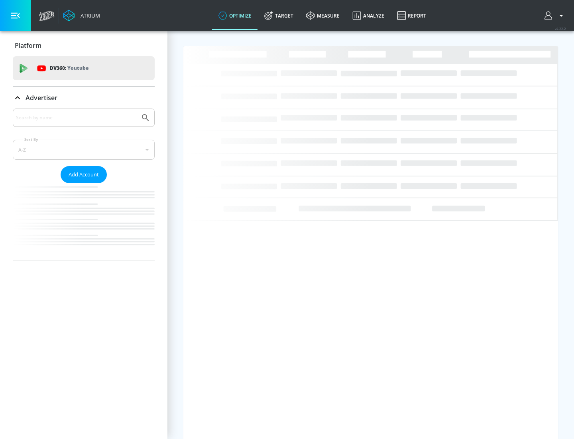 This screenshot has width=574, height=439. I want to click on p: Youtube, so click(78, 68).